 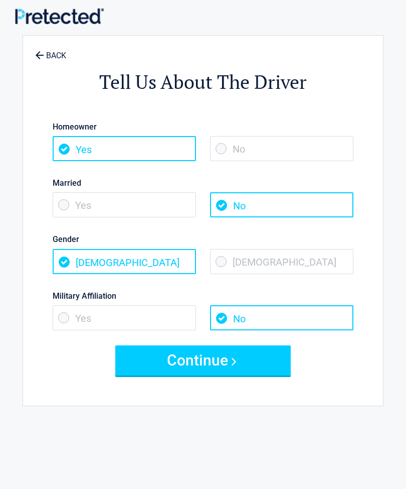 I want to click on label: Gender, so click(x=203, y=239).